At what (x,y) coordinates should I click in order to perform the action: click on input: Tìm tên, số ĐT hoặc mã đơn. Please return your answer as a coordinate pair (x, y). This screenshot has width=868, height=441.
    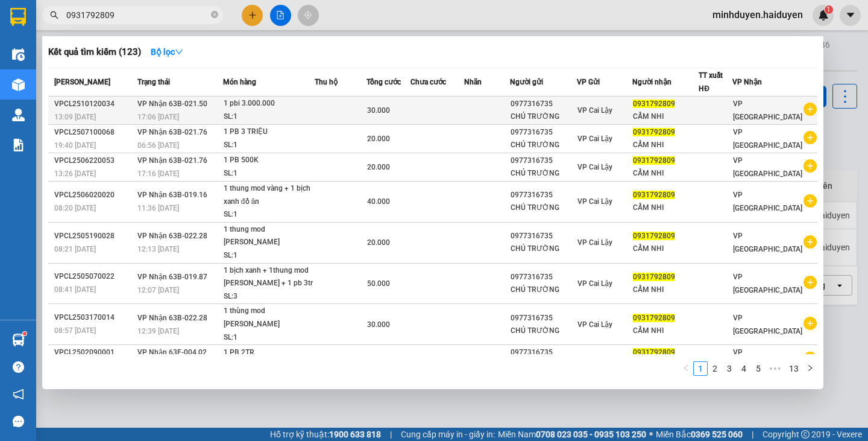
    Looking at the image, I should click on (138, 15).